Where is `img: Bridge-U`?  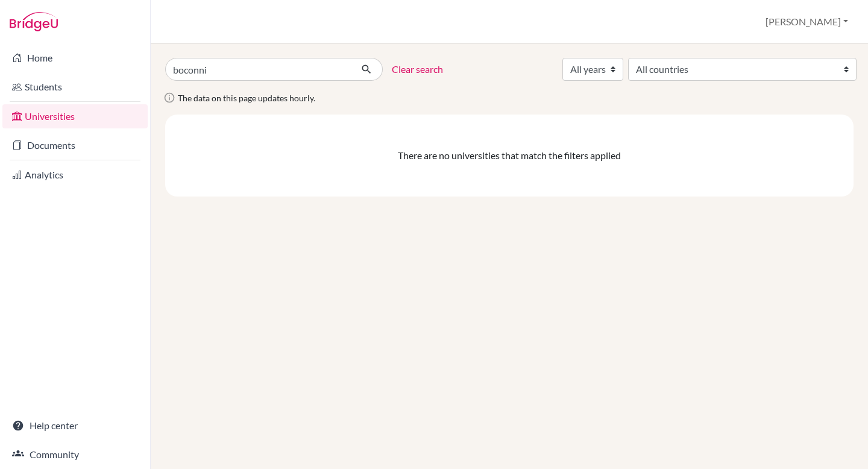 img: Bridge-U is located at coordinates (34, 22).